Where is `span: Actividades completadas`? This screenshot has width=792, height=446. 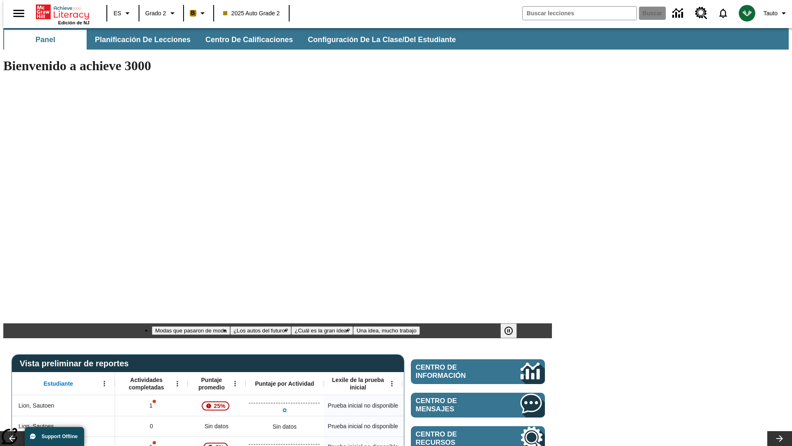
span: Actividades completadas is located at coordinates (146, 383).